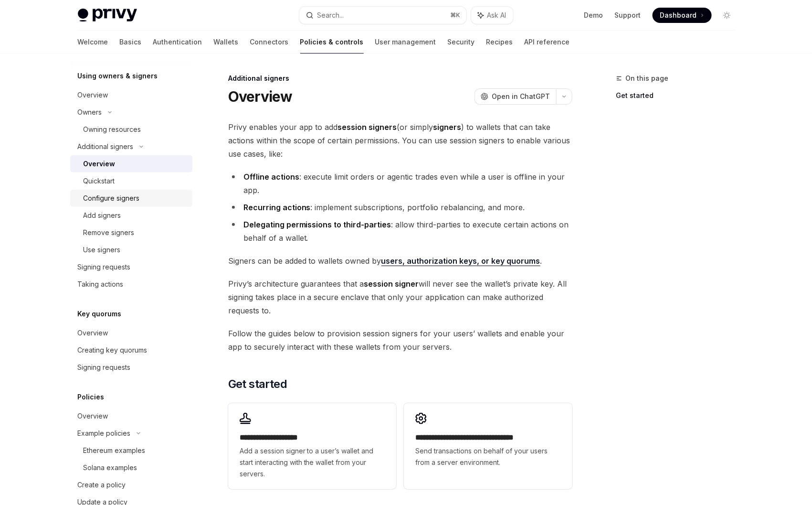  Describe the element at coordinates (131, 468) in the screenshot. I see `a: Solana examples` at that location.